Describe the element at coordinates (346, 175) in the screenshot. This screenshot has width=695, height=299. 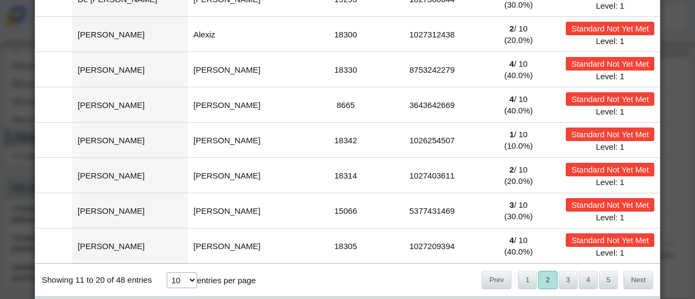
I see `td: 18314` at that location.